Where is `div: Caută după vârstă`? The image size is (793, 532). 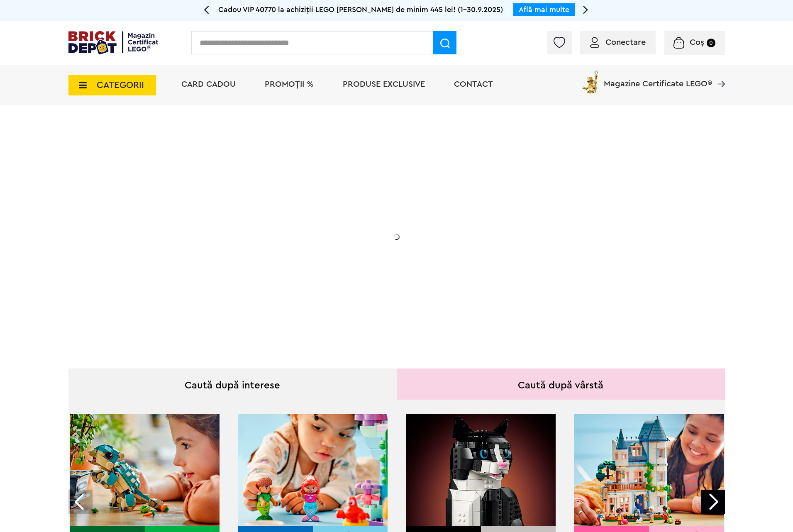 div: Caută după vârstă is located at coordinates (560, 384).